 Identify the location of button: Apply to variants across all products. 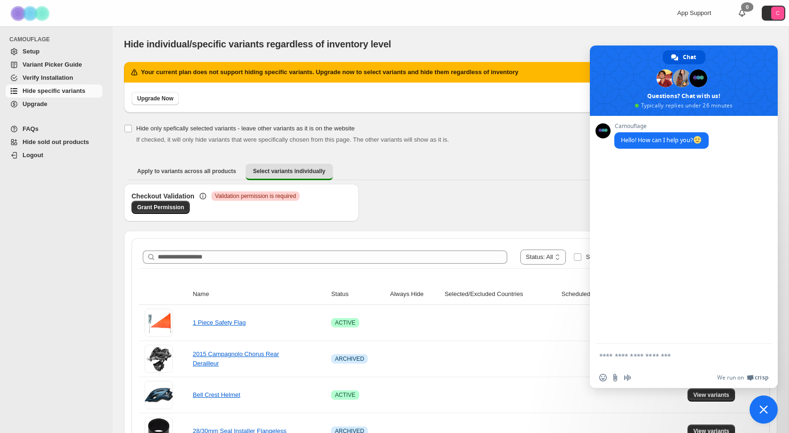
(186, 171).